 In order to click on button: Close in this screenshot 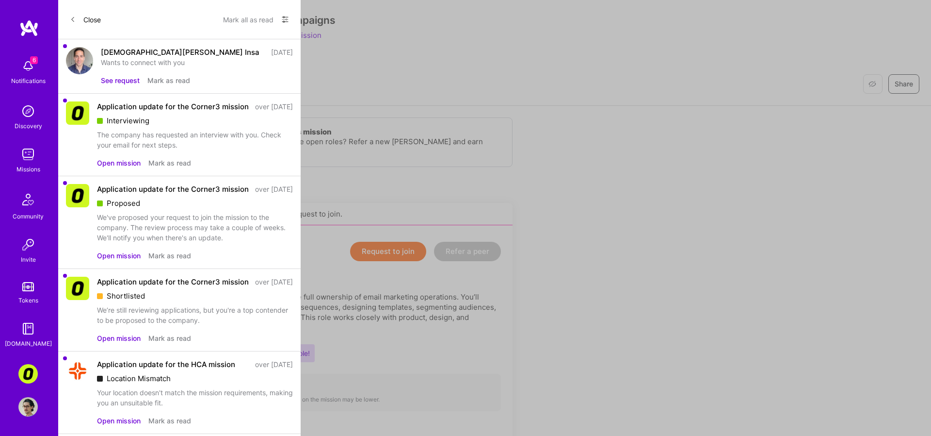, I will do `click(85, 19)`.